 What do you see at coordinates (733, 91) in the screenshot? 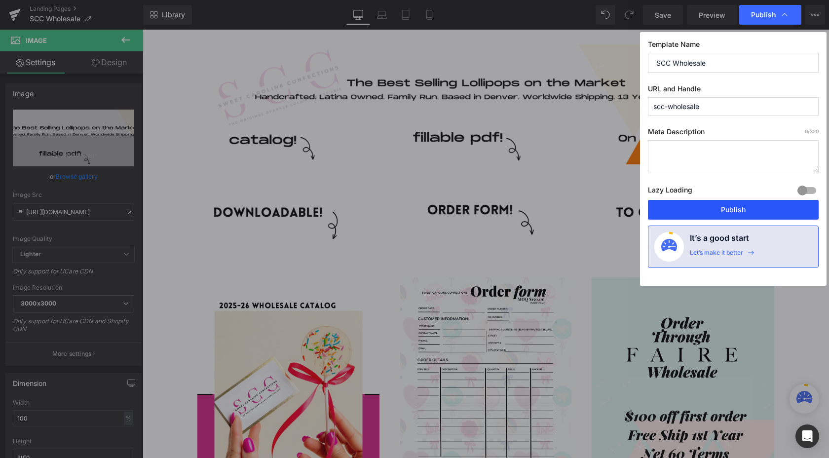
I see `label: URL and Handle` at bounding box center [733, 91].